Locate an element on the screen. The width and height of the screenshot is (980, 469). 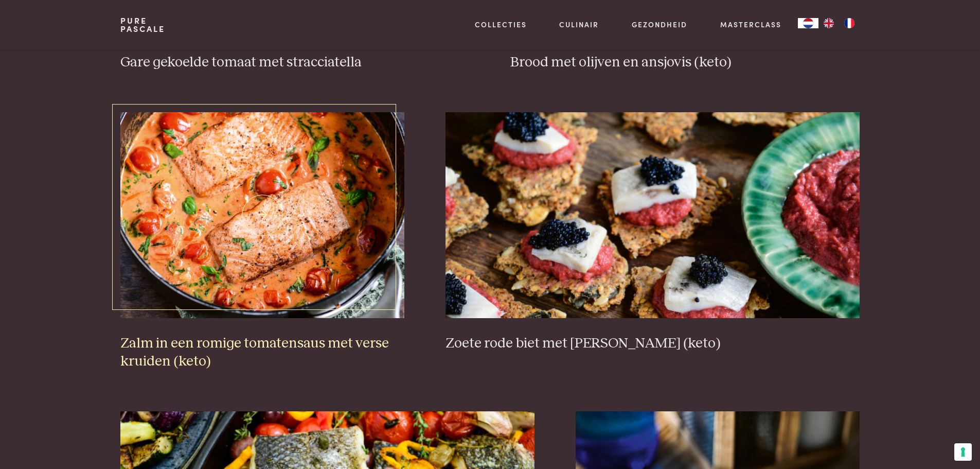
h3: Zalm in een romige tomatensaus met verse kruiden (keto) is located at coordinates (263, 352).